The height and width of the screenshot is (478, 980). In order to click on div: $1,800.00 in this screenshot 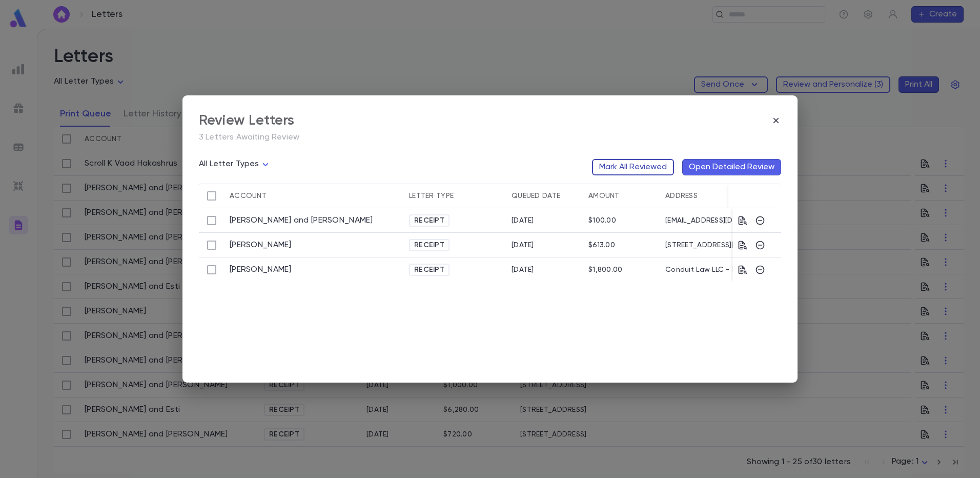, I will do `click(605, 270)`.